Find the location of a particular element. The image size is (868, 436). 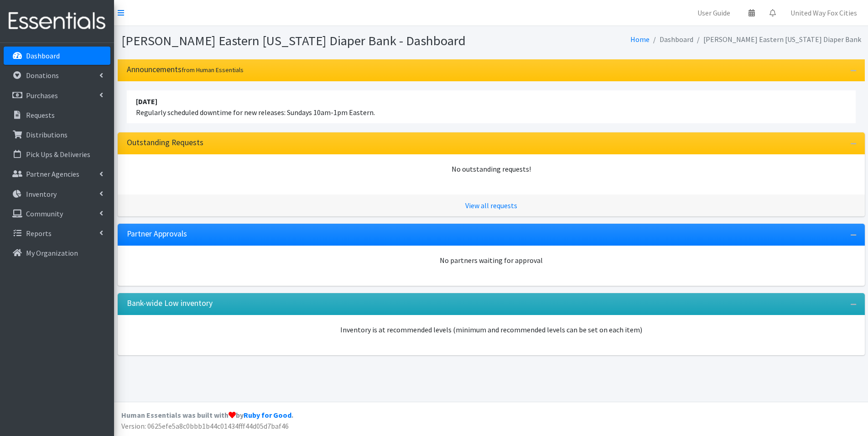

p: Community is located at coordinates (44, 214).